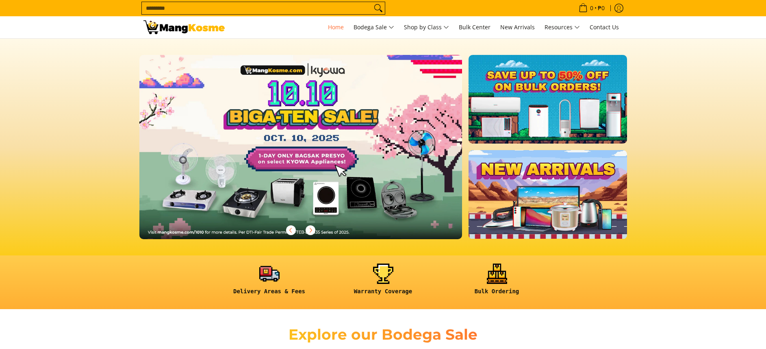 Image resolution: width=766 pixels, height=349 pixels. What do you see at coordinates (426, 27) in the screenshot?
I see `a: Shop by Class` at bounding box center [426, 27].